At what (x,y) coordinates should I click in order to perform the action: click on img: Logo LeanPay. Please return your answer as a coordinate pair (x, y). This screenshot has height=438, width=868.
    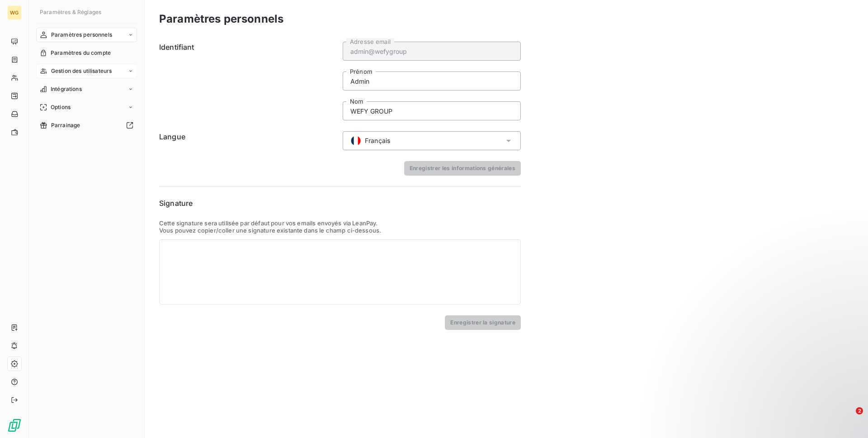
    Looking at the image, I should click on (14, 425).